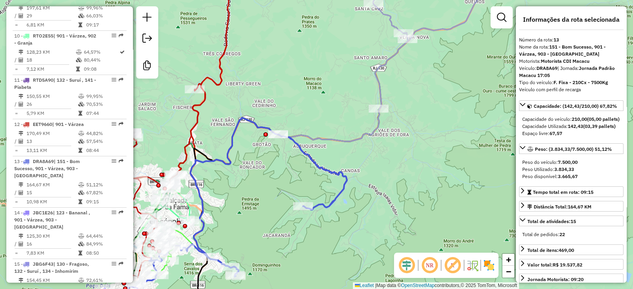 The image size is (633, 289). What do you see at coordinates (104, 236) in the screenshot?
I see `td: 64,44%` at bounding box center [104, 236].